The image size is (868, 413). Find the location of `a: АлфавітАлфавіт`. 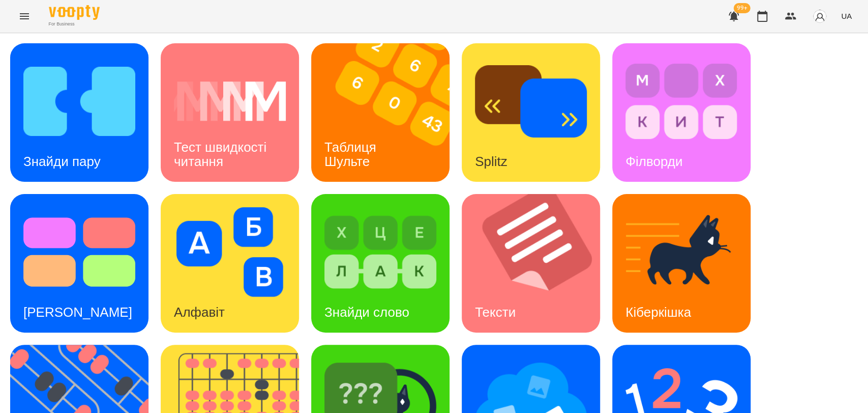

a: АлфавітАлфавіт is located at coordinates (230, 263).